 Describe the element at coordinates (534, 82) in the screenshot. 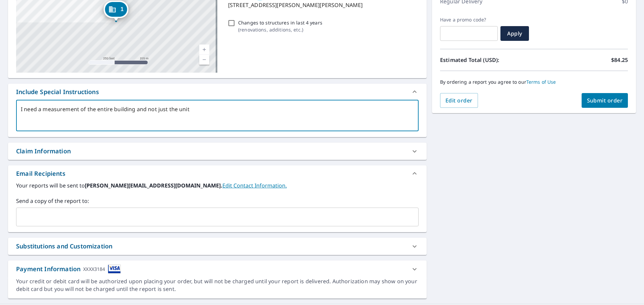

I see `p: By ordering a report you agree to our` at that location.